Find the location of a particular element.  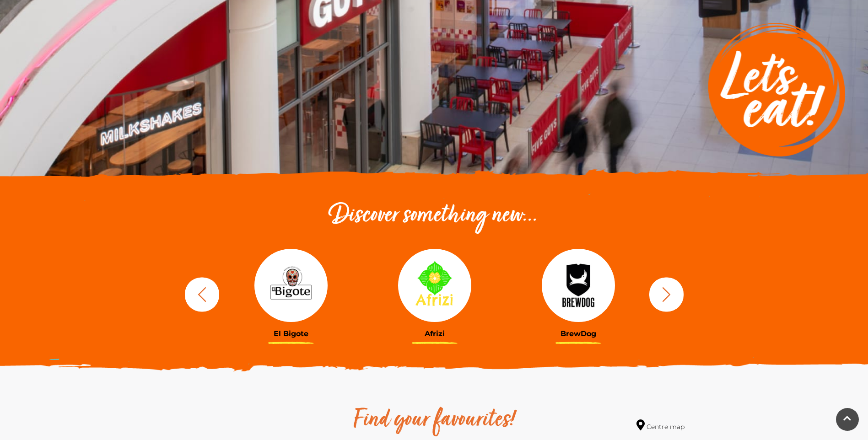

a: Centre map is located at coordinates (660, 426).